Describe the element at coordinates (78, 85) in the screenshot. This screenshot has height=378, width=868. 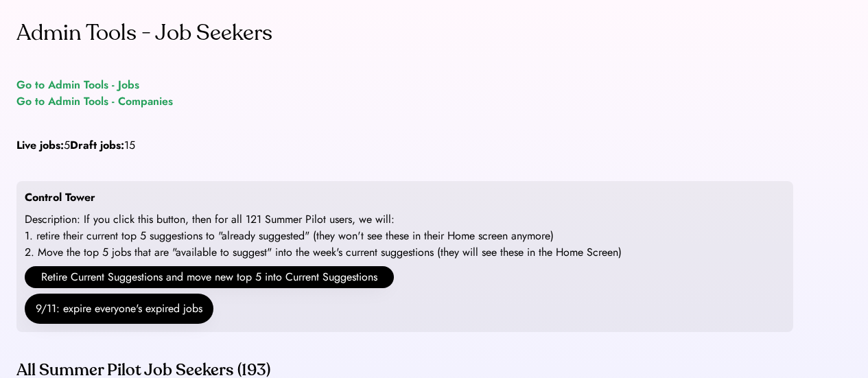
I see `div: Go to Admin Tools - Jobs` at that location.